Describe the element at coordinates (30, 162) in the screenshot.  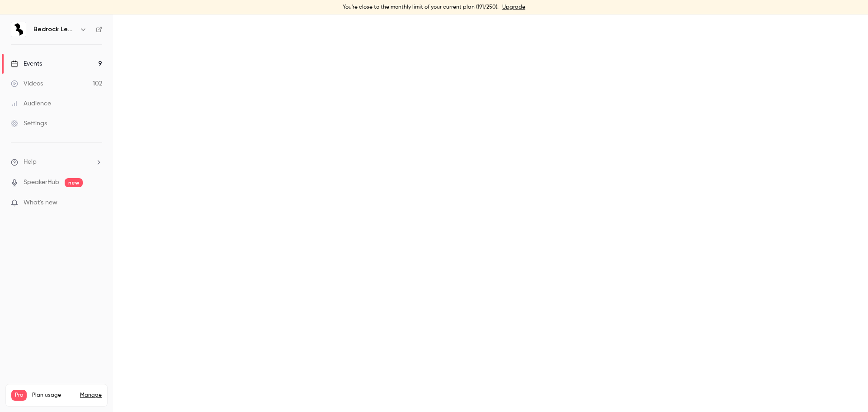
I see `span: Help` at that location.